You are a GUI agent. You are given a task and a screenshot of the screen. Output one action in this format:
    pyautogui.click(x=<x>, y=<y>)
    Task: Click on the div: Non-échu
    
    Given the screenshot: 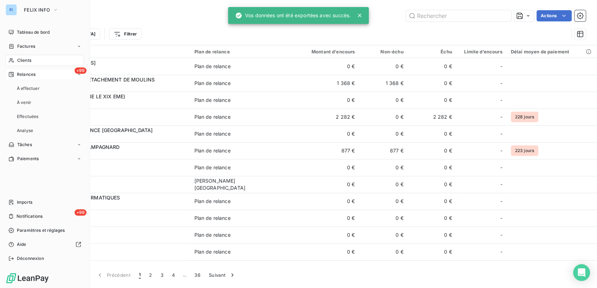 What is the action you would take?
    pyautogui.click(x=383, y=52)
    